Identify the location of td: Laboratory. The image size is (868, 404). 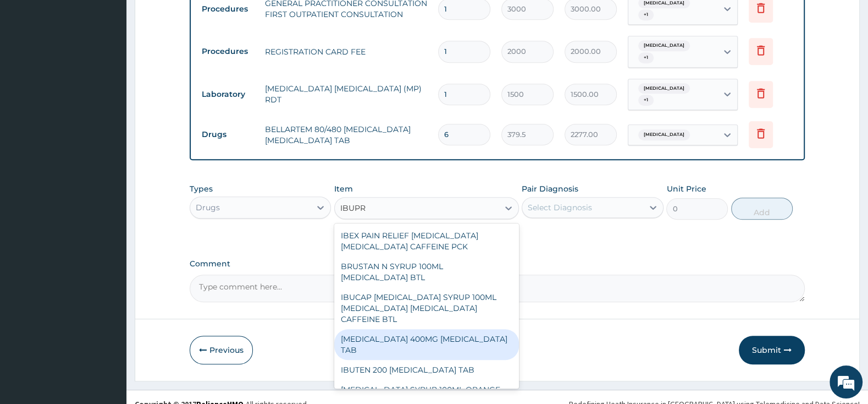
(228, 94).